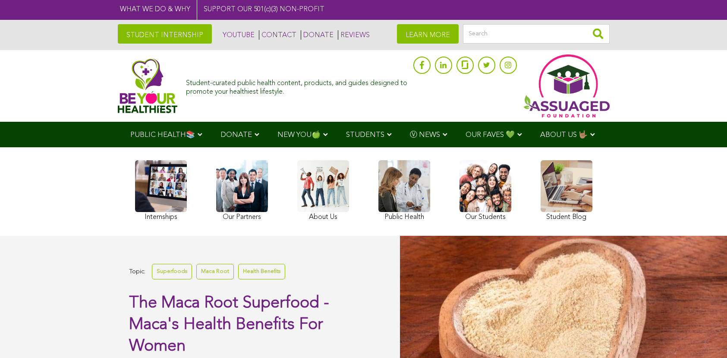 The width and height of the screenshot is (727, 358). What do you see at coordinates (537, 34) in the screenshot?
I see `input: Search` at bounding box center [537, 34].